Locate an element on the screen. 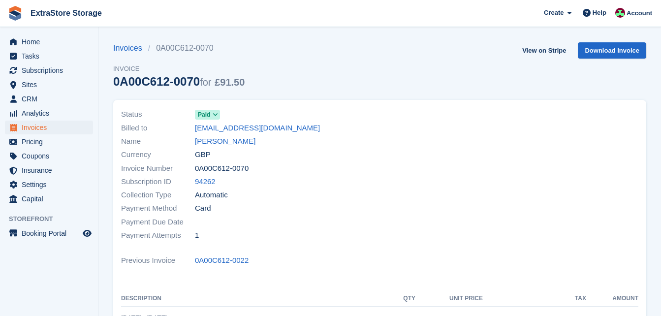 The height and width of the screenshot is (316, 661). a: 0A00C612-0022 is located at coordinates (221, 260).